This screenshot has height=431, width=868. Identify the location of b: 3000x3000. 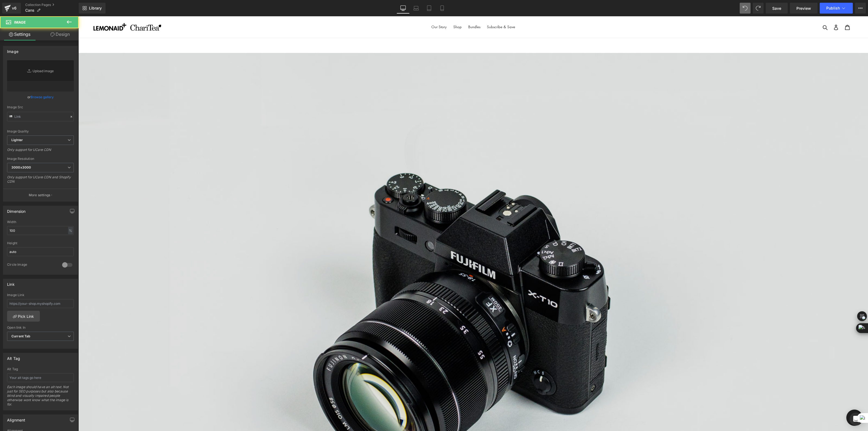
(21, 167).